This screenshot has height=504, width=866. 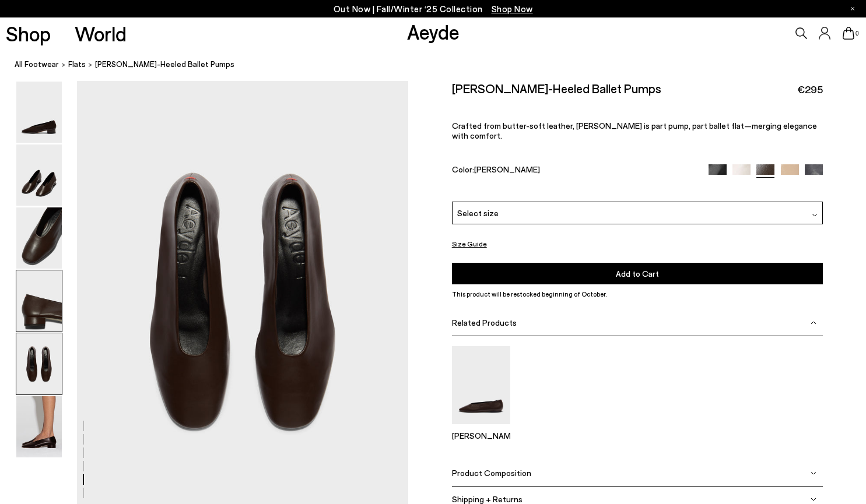 I want to click on img: Delia Low-Heeled Ballet Pumps - Image 6, so click(x=39, y=427).